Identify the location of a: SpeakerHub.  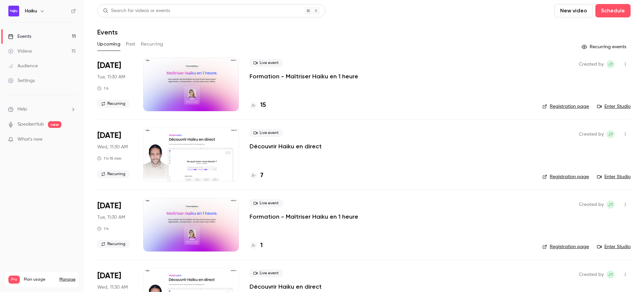
(31, 125).